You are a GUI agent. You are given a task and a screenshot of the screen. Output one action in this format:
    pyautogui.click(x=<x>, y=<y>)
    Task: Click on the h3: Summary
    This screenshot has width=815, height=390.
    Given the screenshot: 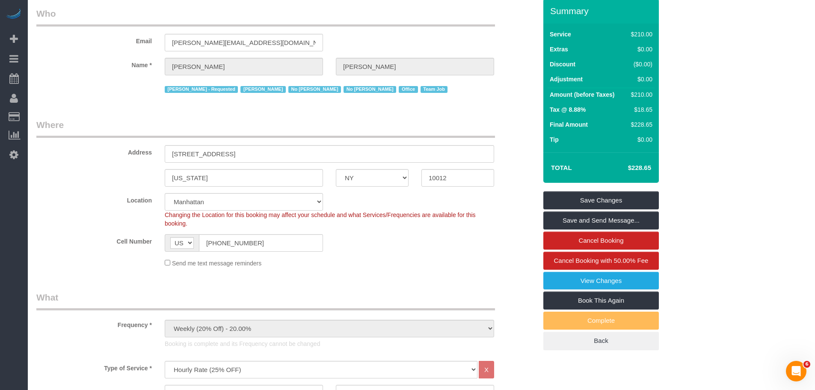 What is the action you would take?
    pyautogui.click(x=602, y=11)
    